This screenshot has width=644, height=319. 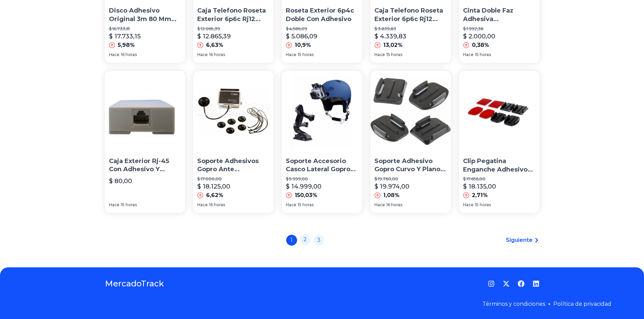 I want to click on p: $ 17.656,00, so click(x=499, y=179).